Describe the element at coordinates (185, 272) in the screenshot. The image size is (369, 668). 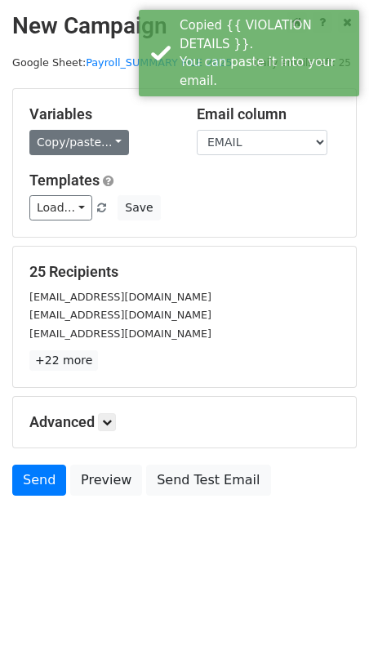
I see `h5: 25 Recipients` at that location.